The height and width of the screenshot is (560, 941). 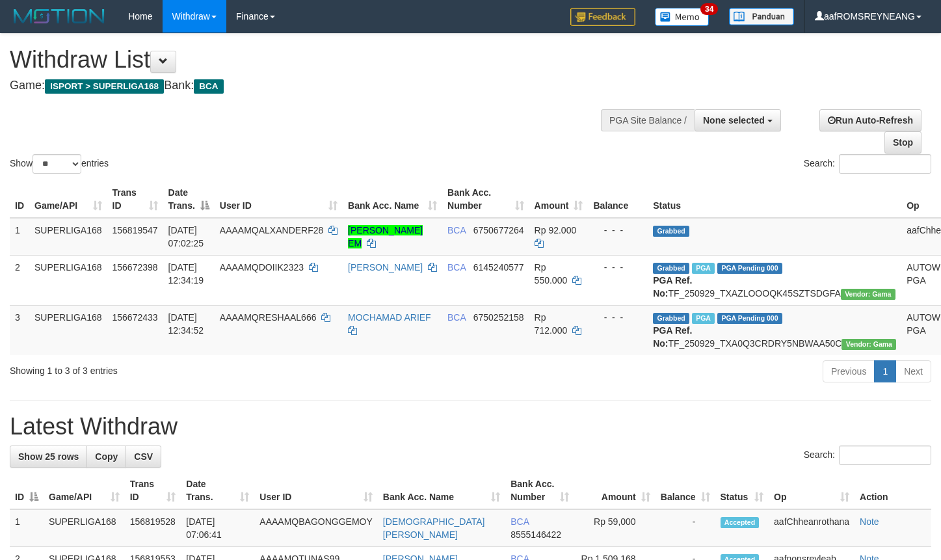 I want to click on div: PGA Site Balance /, so click(x=648, y=120).